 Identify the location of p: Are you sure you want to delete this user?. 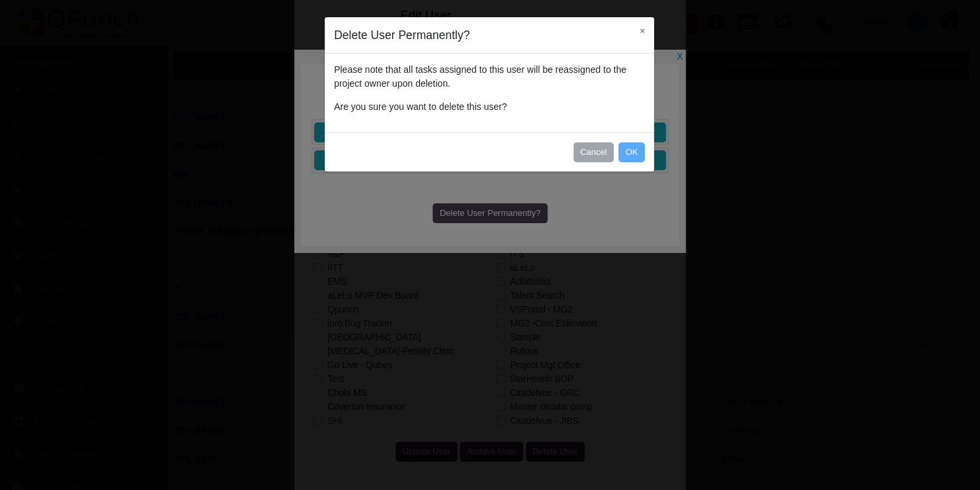
(490, 106).